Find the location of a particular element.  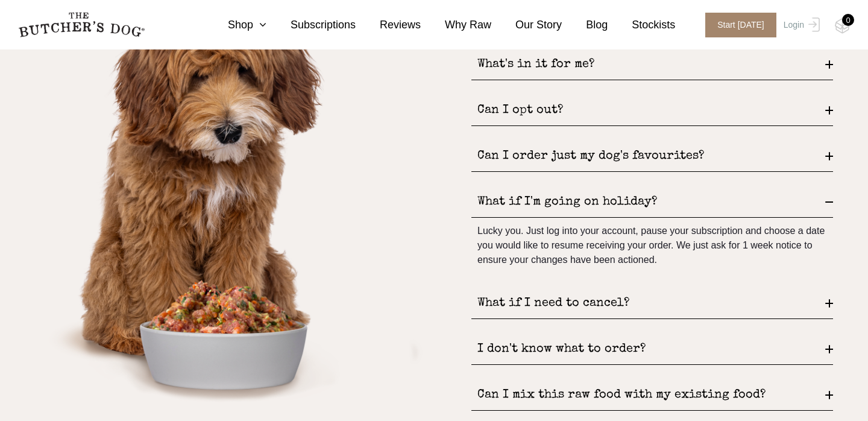

img: TBD_Cart-Empty.png is located at coordinates (843, 26).